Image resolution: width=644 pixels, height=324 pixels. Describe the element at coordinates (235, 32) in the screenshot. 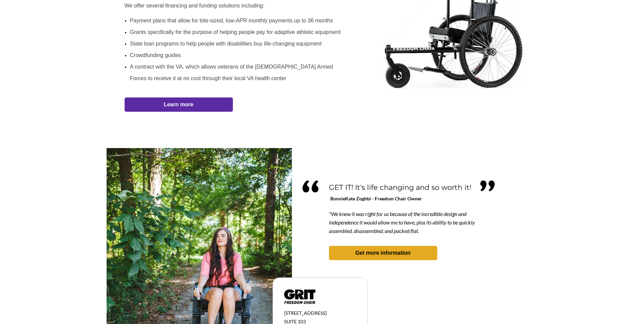

I see `span: Grants specifically for the purpose of helping people pay for adaptive athletic equipment` at that location.